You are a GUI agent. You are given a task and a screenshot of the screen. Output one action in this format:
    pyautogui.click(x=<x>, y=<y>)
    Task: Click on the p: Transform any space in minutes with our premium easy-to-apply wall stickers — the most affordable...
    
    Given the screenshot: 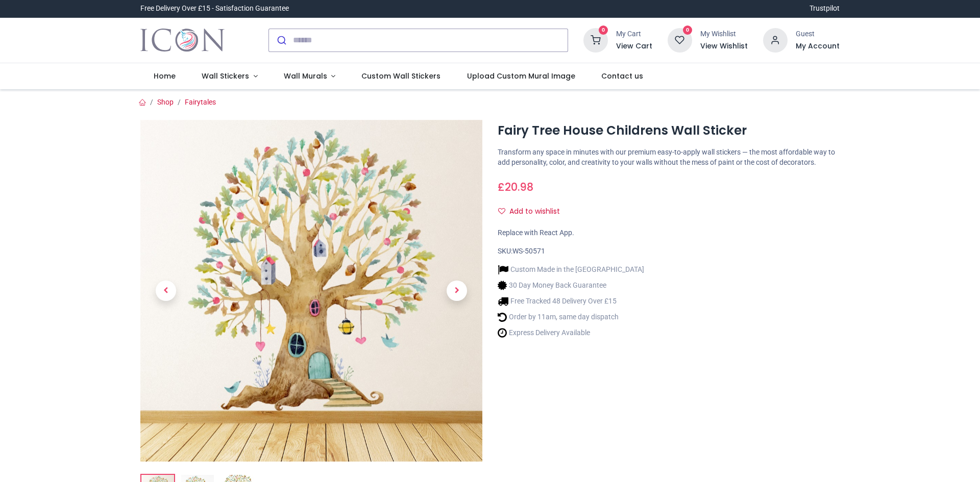 What is the action you would take?
    pyautogui.click(x=669, y=157)
    